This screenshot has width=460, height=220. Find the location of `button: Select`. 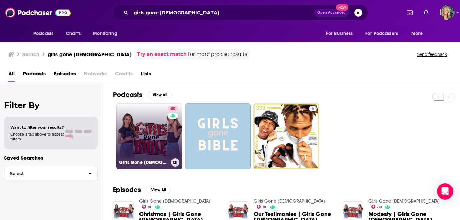

button: Select is located at coordinates (51, 173).